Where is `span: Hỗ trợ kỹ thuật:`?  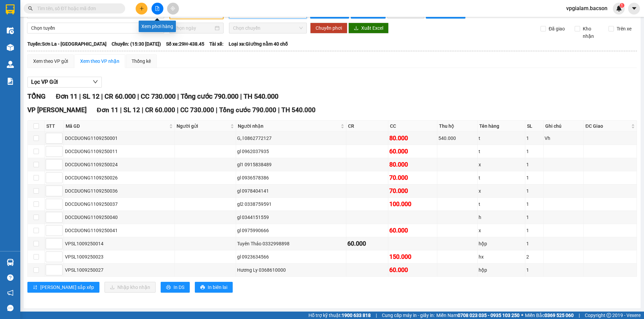 span: Hỗ trợ kỹ thuật: is located at coordinates (340, 315).